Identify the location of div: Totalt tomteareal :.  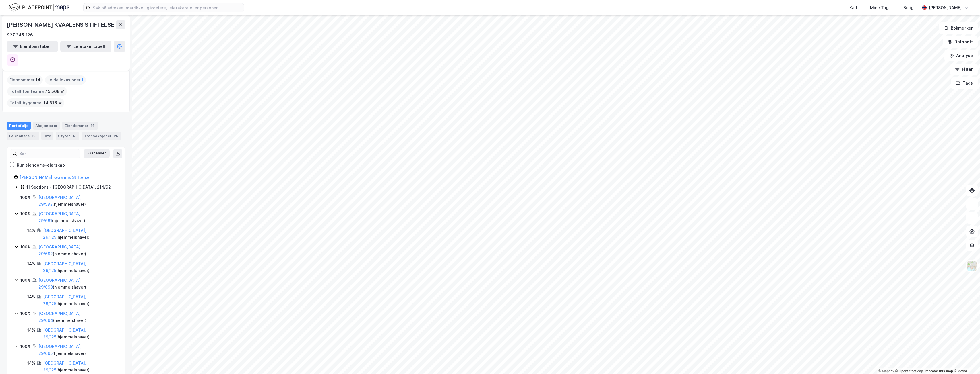
(37, 91).